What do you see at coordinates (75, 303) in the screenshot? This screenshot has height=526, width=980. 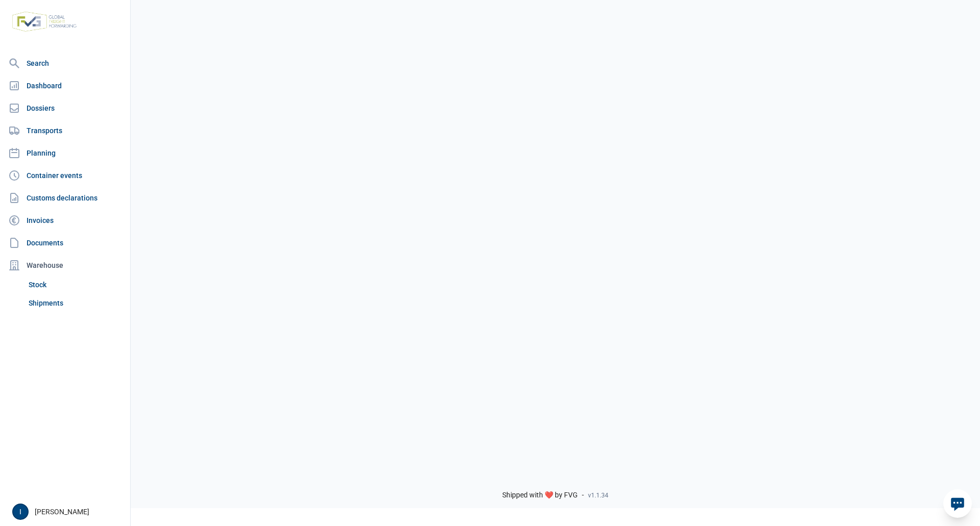 I see `a: Shipments` at bounding box center [75, 303].